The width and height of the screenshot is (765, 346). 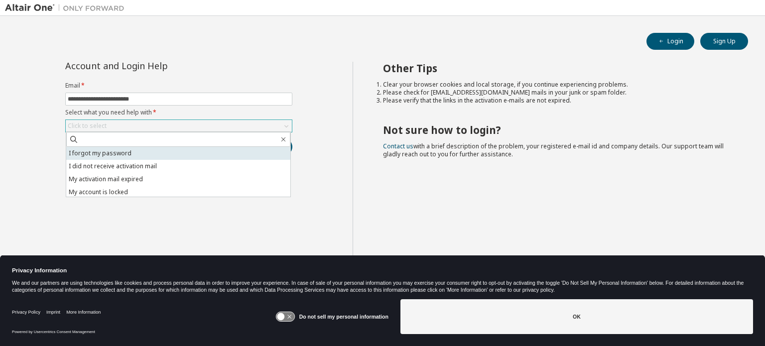 What do you see at coordinates (553, 150) in the screenshot?
I see `span: with a brief description of the problem, your registered e-mail id and company details. Our suppo...` at bounding box center [553, 150].